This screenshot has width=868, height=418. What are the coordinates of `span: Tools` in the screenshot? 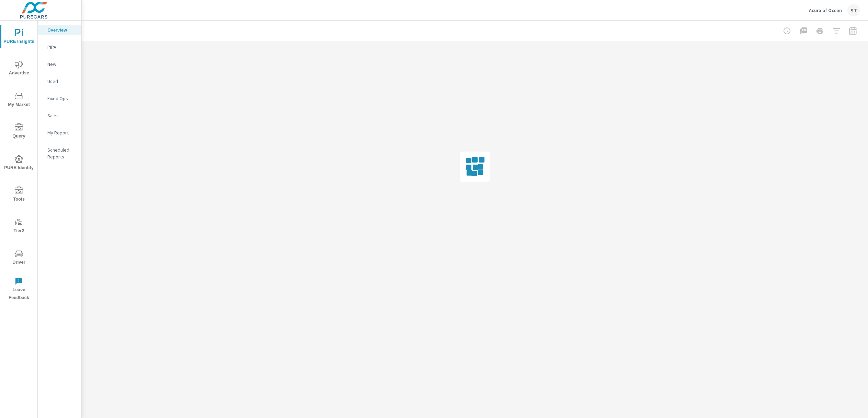 It's located at (19, 195).